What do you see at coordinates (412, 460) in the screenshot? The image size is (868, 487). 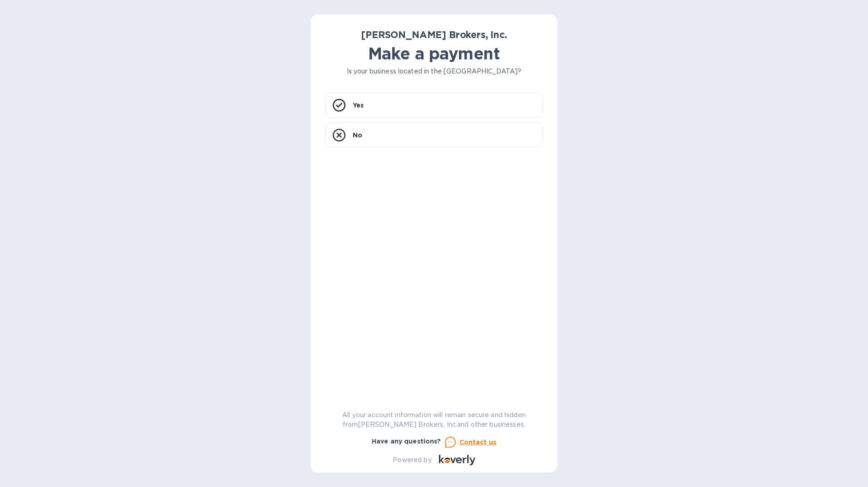 I see `p: Powered by` at bounding box center [412, 460].